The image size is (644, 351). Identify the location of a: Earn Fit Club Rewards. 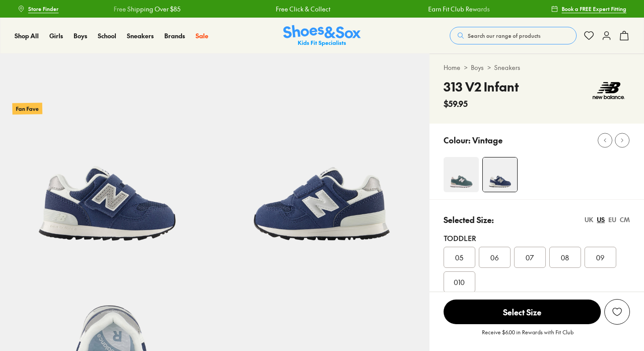
(444, 9).